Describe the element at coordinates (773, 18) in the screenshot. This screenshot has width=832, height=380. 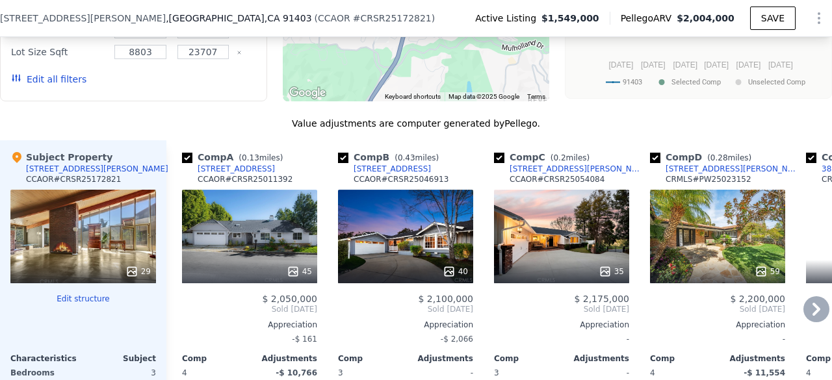
I see `button: SAVE` at that location.